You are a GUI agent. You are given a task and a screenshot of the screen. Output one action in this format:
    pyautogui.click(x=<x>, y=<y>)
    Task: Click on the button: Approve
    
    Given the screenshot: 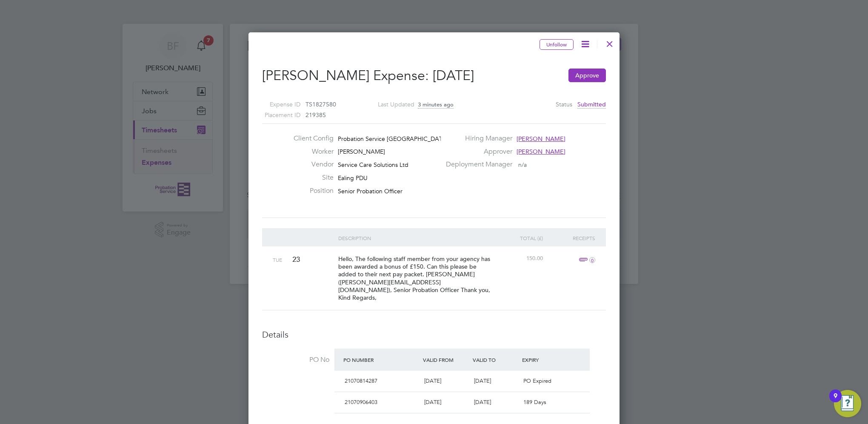 What is the action you would take?
    pyautogui.click(x=588, y=76)
    